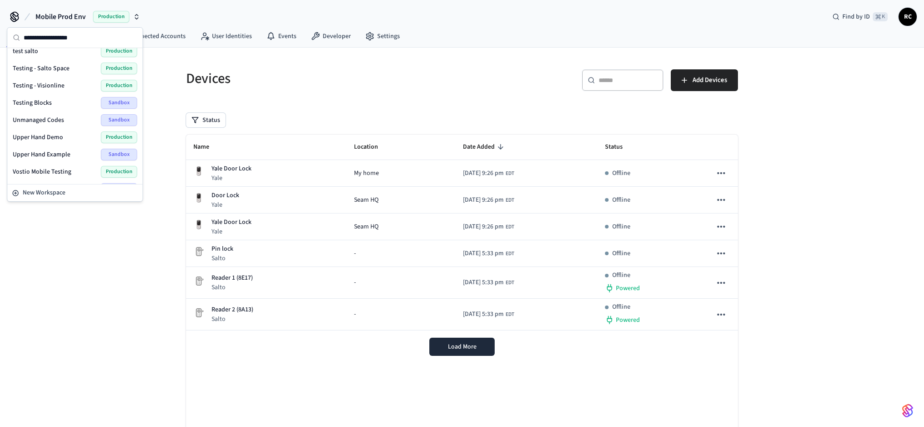 Image resolution: width=924 pixels, height=427 pixels. What do you see at coordinates (232, 310) in the screenshot?
I see `p: Reader 2 (8A13)` at bounding box center [232, 310].